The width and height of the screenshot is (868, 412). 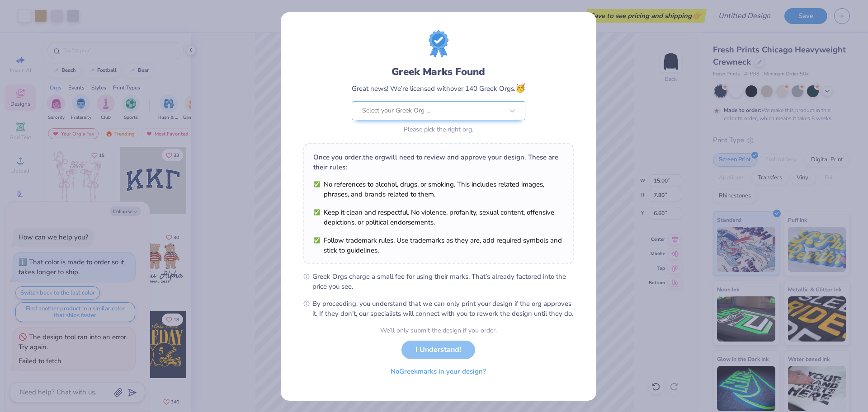 What do you see at coordinates (443, 281) in the screenshot?
I see `span: Greek Orgs charge a small fee for using their marks. That’s already factored into the price you see.` at bounding box center [443, 281].